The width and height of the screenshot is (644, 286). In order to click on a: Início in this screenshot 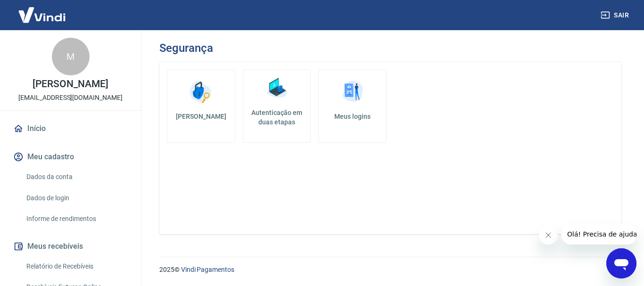, I will do `click(70, 128)`.